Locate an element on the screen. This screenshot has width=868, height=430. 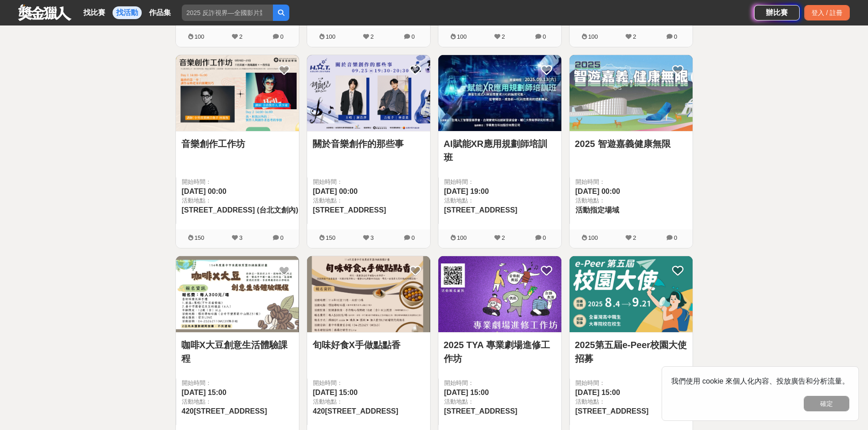
a: 作品集 is located at coordinates (160, 13).